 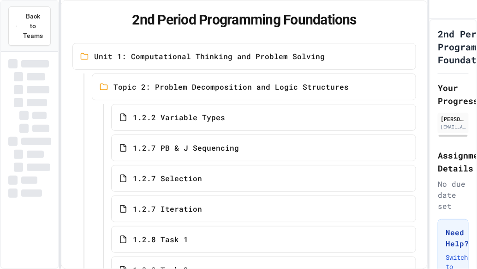 What do you see at coordinates (186, 148) in the screenshot?
I see `span: 1.2.7 PB & J Sequencing` at bounding box center [186, 148].